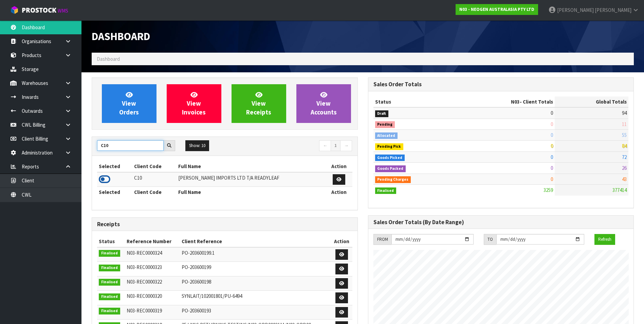 The width and height of the screenshot is (644, 324). What do you see at coordinates (259, 104) in the screenshot?
I see `a: ViewReceipts` at bounding box center [259, 104].